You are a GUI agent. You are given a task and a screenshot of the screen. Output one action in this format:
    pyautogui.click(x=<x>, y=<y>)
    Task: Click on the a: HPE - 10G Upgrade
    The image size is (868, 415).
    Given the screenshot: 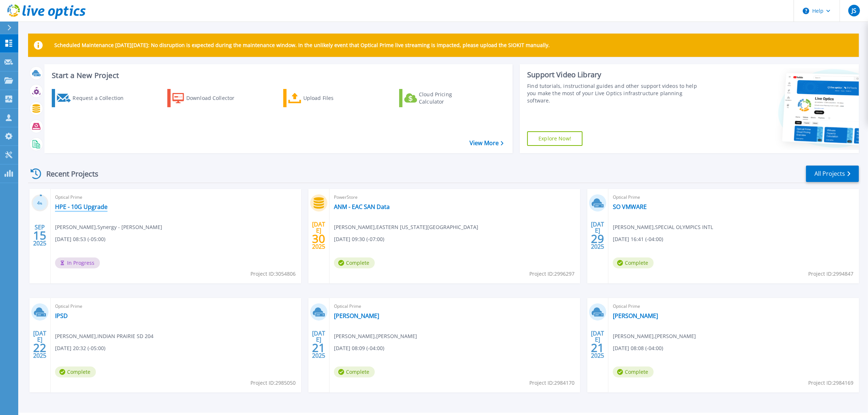 What is the action you would take?
    pyautogui.click(x=81, y=207)
    